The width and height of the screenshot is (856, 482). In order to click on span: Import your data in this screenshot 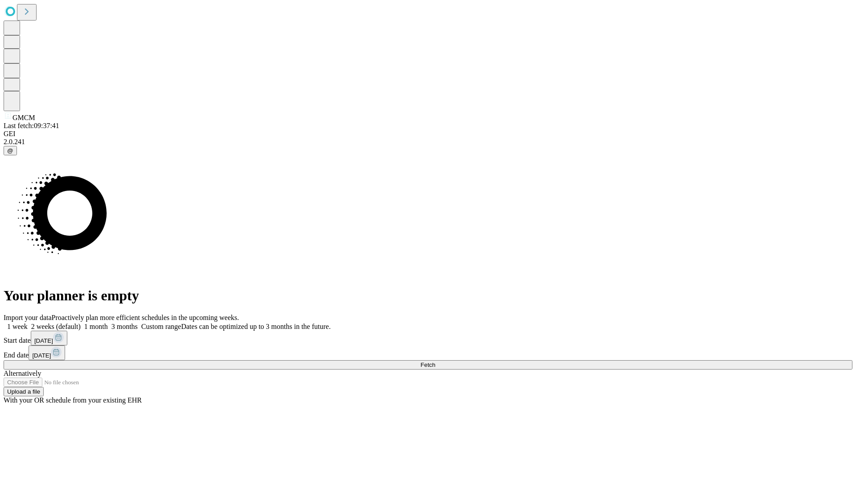, I will do `click(28, 317)`.